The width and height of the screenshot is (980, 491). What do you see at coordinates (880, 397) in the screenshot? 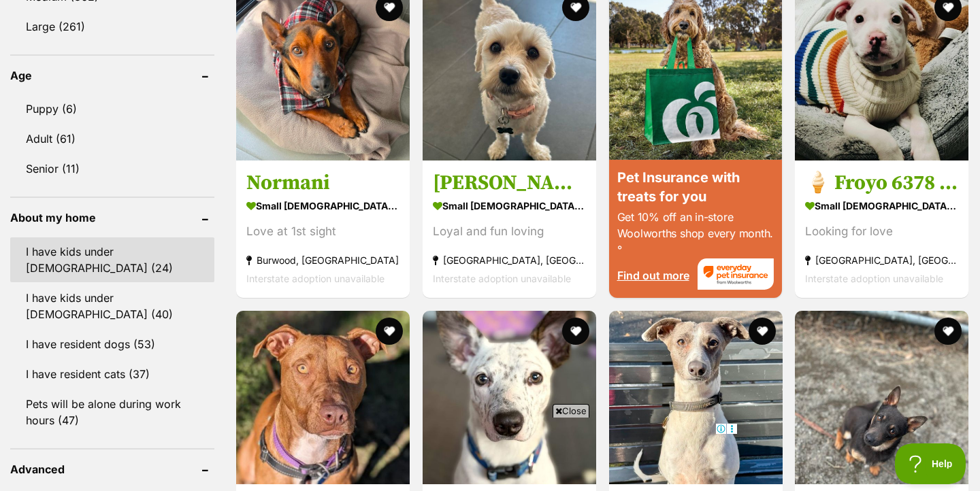
I see `img: Koby - Chihuahua x Australian Kelpie Dog` at bounding box center [880, 397].